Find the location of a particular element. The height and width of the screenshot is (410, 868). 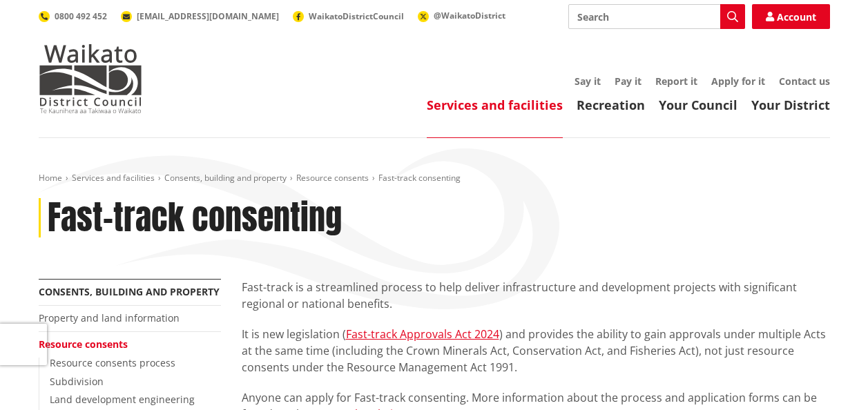

a: Report it is located at coordinates (676, 80).